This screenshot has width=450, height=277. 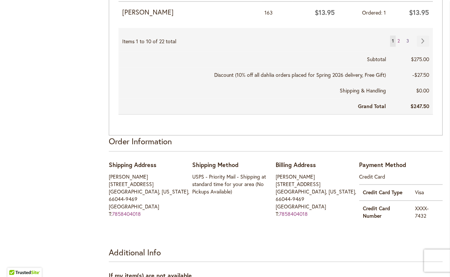 What do you see at coordinates (216, 164) in the screenshot?
I see `span: Shipping Method` at bounding box center [216, 164].